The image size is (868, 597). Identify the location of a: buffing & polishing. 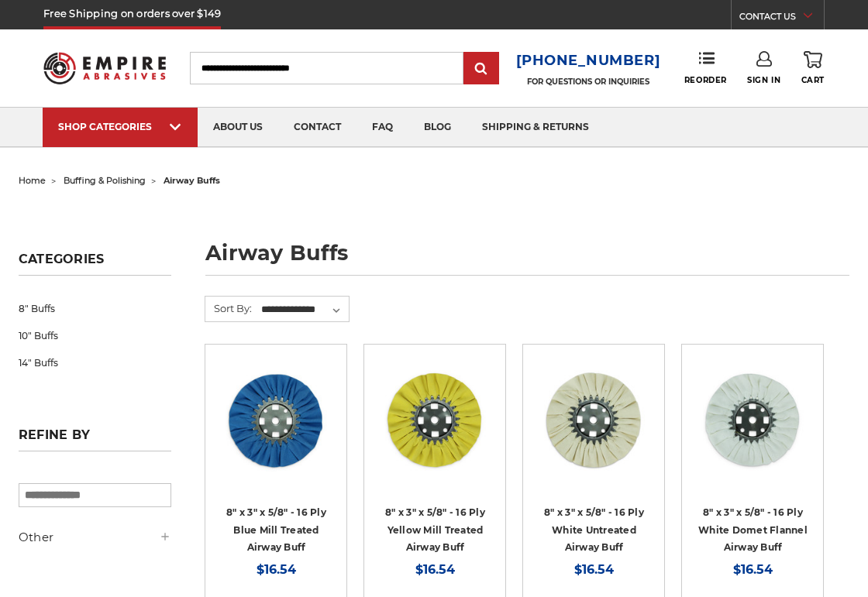
(105, 181).